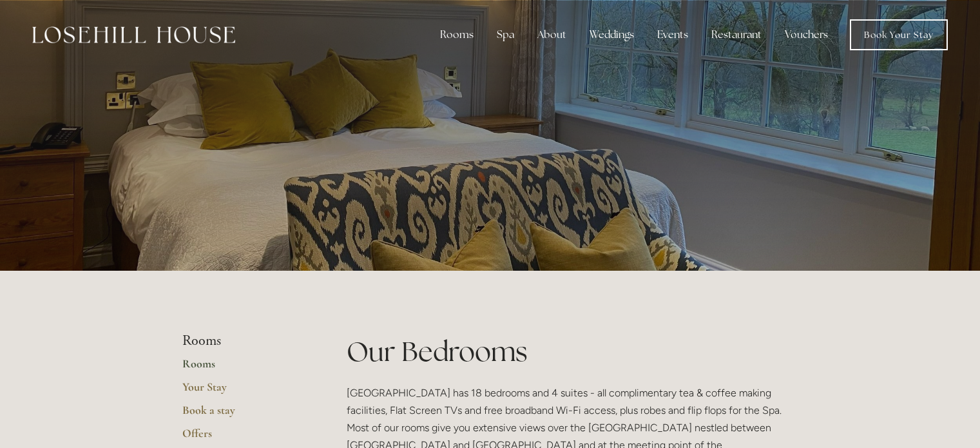 The width and height of the screenshot is (980, 448). I want to click on div: Events, so click(672, 35).